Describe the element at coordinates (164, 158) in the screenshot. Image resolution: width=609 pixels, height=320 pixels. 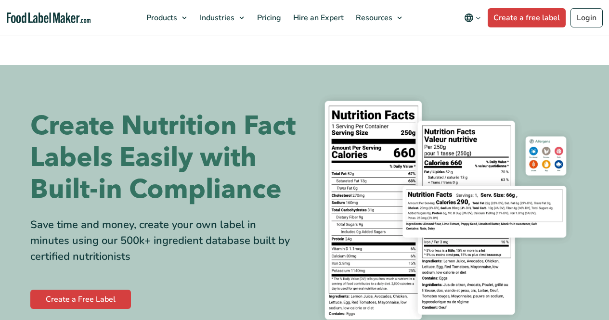
I see `h1: Create Nutrition Fact Labels Easily with Built-in Compliance` at that location.